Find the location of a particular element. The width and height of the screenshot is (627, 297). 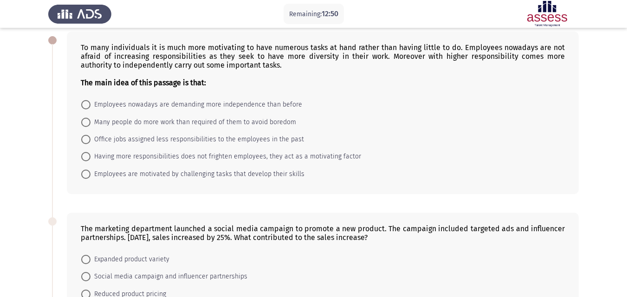

span: Expanded product variety is located at coordinates (130, 260).